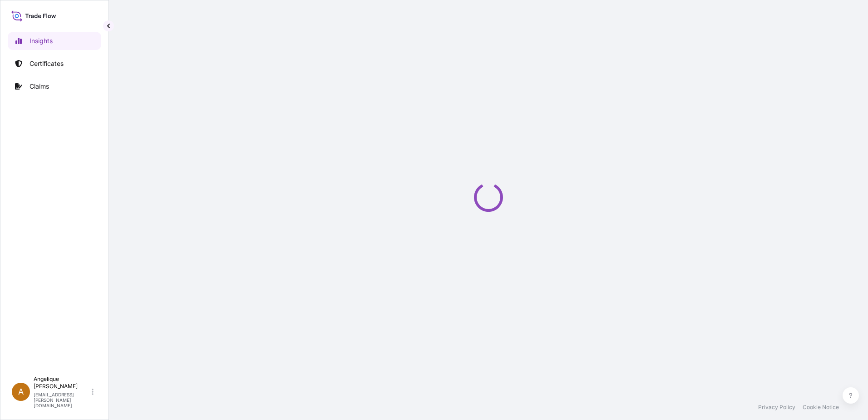 This screenshot has width=868, height=420. Describe the element at coordinates (46, 64) in the screenshot. I see `p: Certificates` at that location.